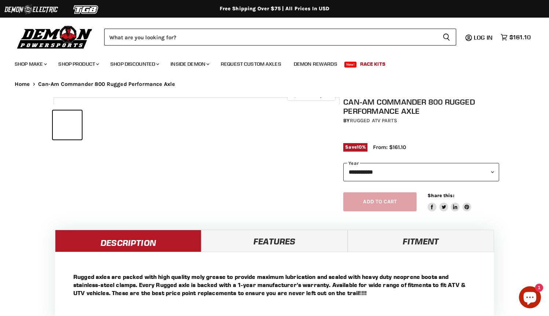 The height and width of the screenshot is (316, 549). I want to click on a: Features, so click(274, 241).